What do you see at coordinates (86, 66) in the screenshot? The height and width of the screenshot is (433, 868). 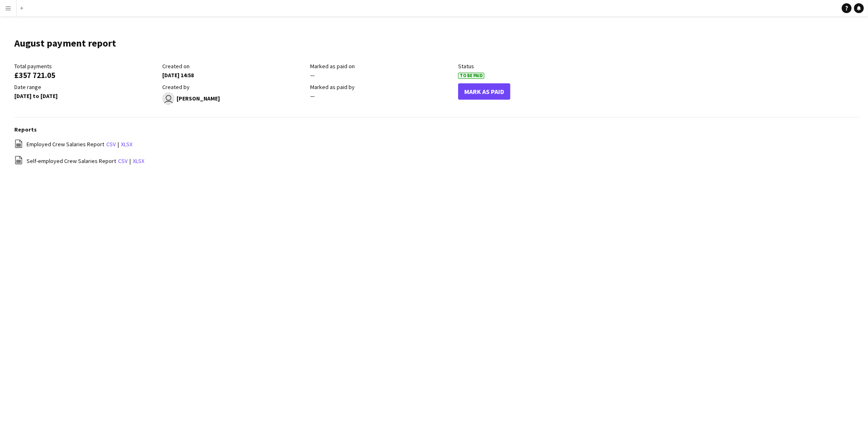 I see `div: Total payments` at bounding box center [86, 66].